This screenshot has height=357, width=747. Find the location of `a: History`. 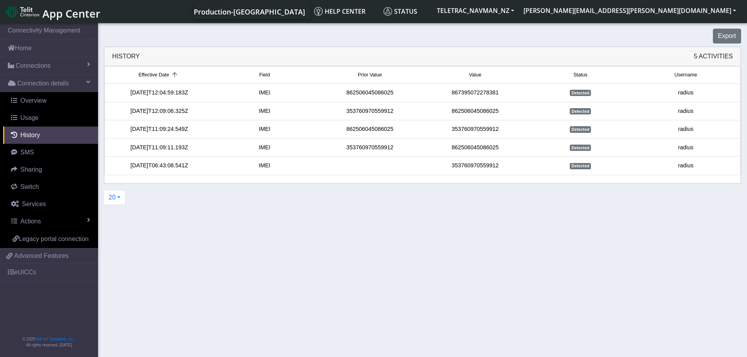

a: History is located at coordinates (51, 135).